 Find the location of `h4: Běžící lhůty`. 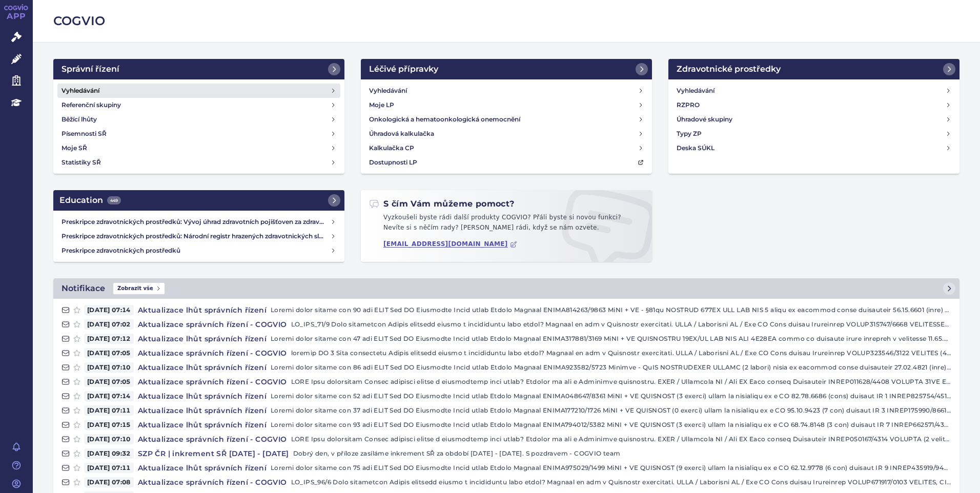

h4: Běžící lhůty is located at coordinates (78, 119).